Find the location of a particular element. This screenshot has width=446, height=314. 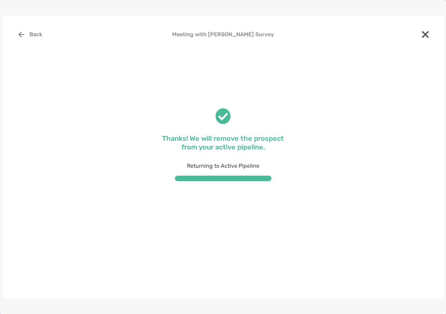

img: check success is located at coordinates (223, 116).